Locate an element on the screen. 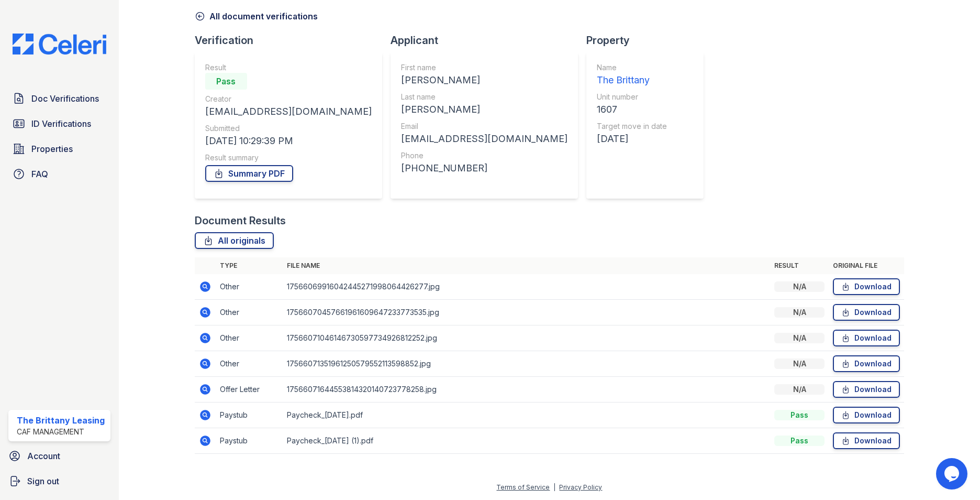 This screenshot has height=500, width=980. div: Result summary is located at coordinates (288, 158).